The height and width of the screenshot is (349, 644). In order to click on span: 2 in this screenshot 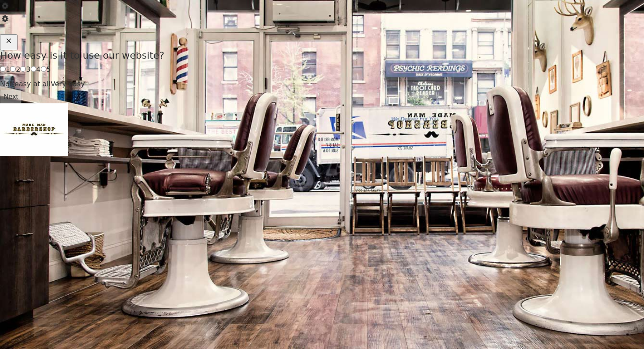, I will do `click(18, 69)`.